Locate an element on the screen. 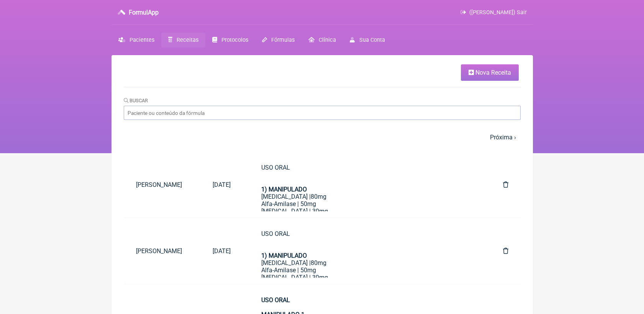 This screenshot has width=644, height=314. span: Pacientes is located at coordinates (142, 40).